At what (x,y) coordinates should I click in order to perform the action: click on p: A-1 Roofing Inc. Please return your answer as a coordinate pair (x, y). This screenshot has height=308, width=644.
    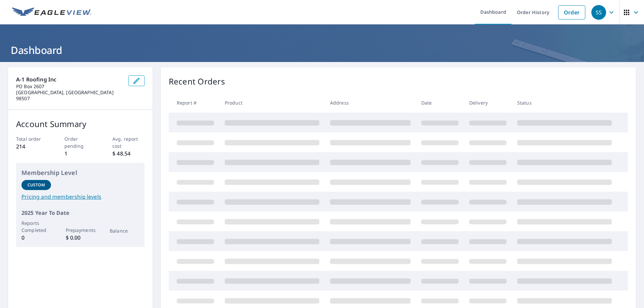
    Looking at the image, I should click on (69, 79).